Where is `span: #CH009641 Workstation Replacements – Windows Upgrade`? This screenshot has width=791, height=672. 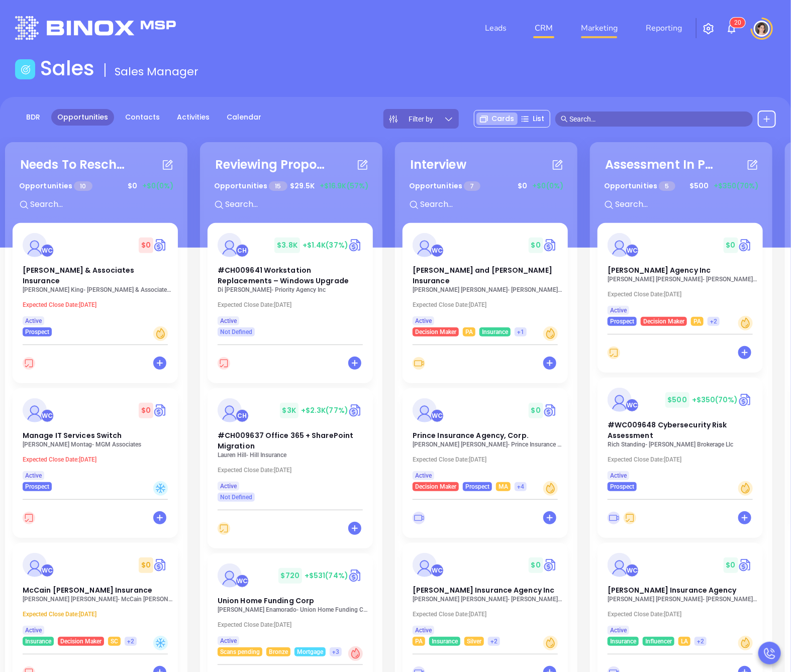
span: #CH009641 Workstation Replacements – Windows Upgrade is located at coordinates (283, 276).